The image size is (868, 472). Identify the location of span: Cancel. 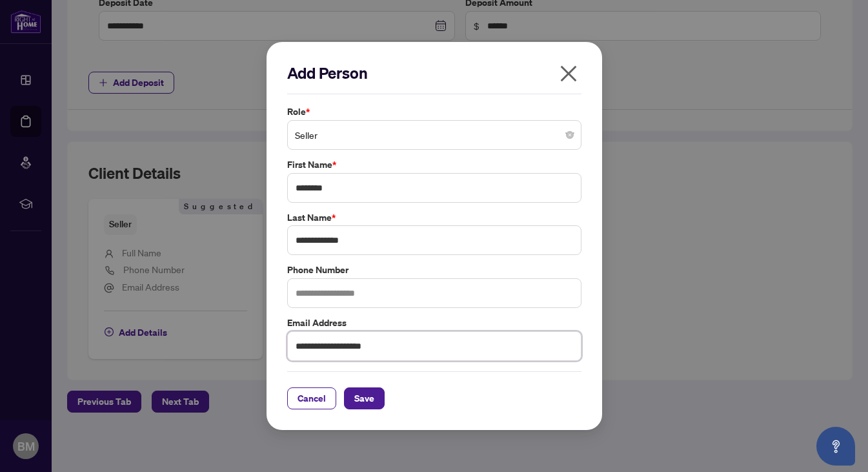
(312, 398).